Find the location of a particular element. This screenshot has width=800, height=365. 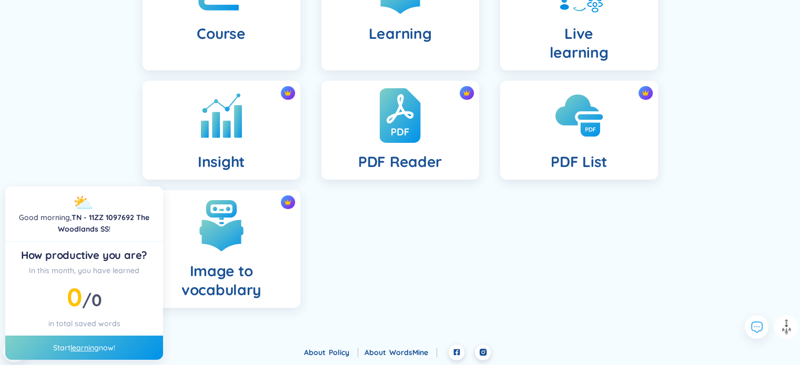

a: Policy is located at coordinates (343, 353).